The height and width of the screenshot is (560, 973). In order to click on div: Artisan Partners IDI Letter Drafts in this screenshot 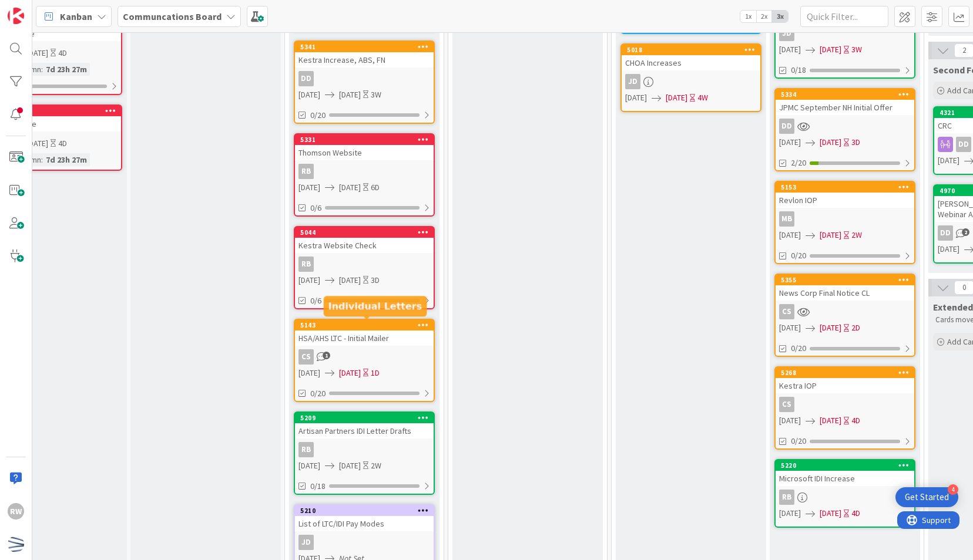, I will do `click(364, 431)`.